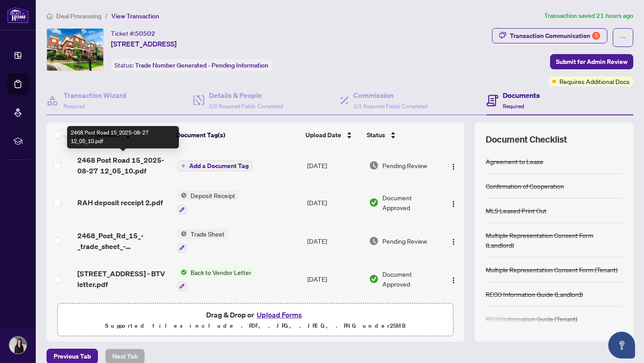 Image resolution: width=644 pixels, height=363 pixels. Describe the element at coordinates (216, 280) in the screenshot. I see `button: Status IconBack to Vendor Letter` at that location.